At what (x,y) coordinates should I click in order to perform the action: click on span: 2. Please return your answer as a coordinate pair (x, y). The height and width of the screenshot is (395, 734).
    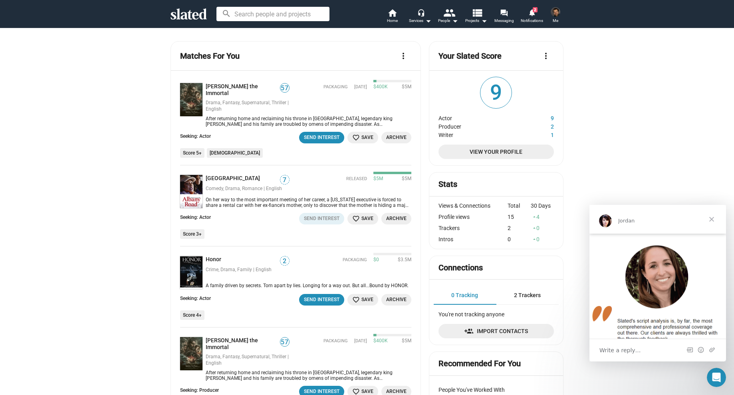
    Looking at the image, I should click on (535, 10).